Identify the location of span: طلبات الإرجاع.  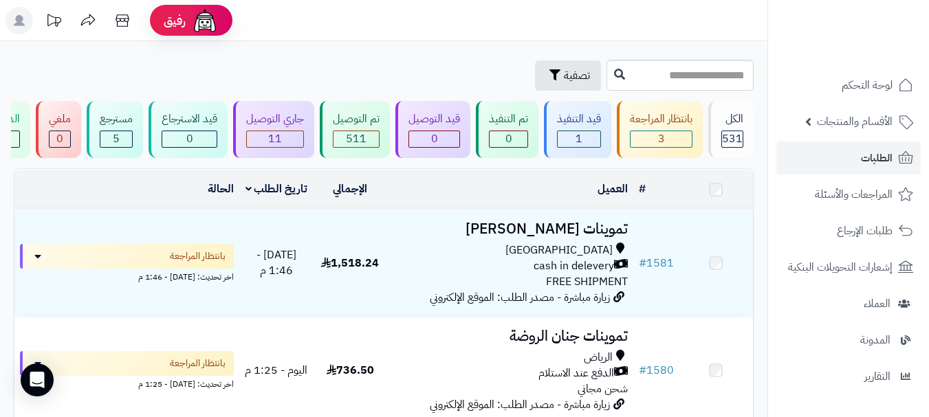
(864, 231).